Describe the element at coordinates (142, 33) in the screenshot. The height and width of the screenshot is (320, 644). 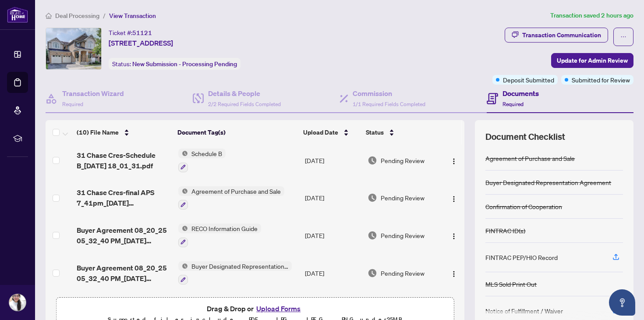
I see `span: 51121` at that location.